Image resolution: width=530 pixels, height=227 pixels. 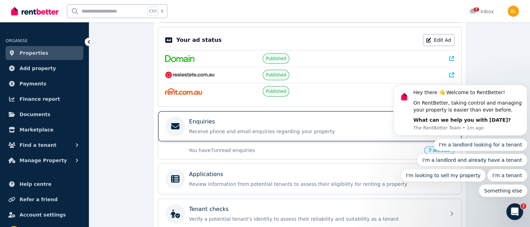 What do you see at coordinates (304, 150) in the screenshot?
I see `p: You have 7 unread enquiries` at bounding box center [304, 150].